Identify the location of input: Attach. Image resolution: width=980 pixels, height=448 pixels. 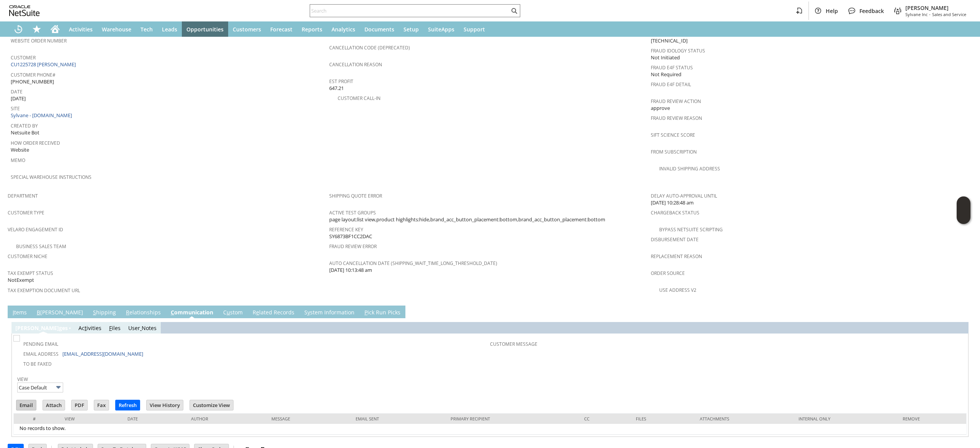
(53, 405).